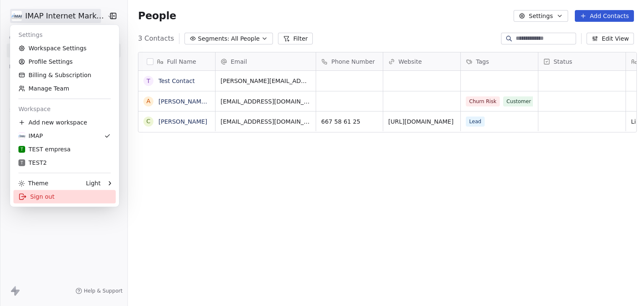 Image resolution: width=644 pixels, height=306 pixels. I want to click on div: Workspace, so click(65, 109).